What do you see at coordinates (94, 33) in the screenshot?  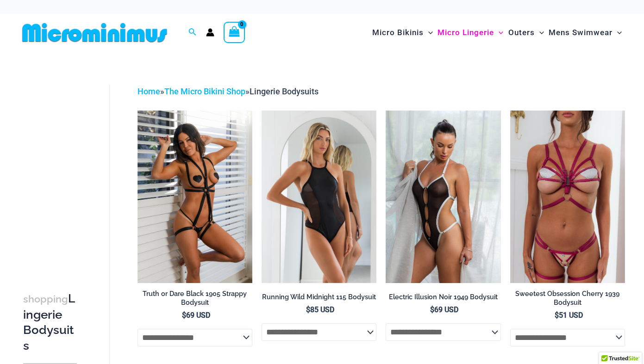 I see `img: MM SHOP LOGO FLAT` at bounding box center [94, 33].